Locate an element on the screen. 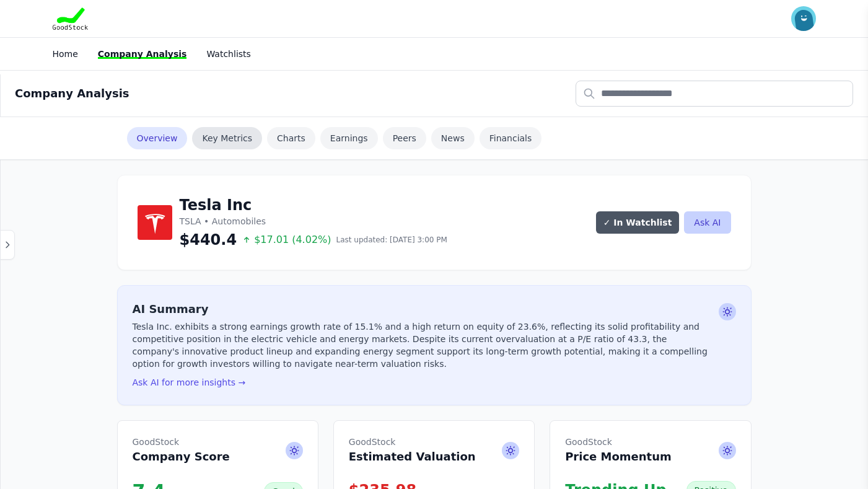 The image size is (868, 489). a: Earnings is located at coordinates (349, 138).